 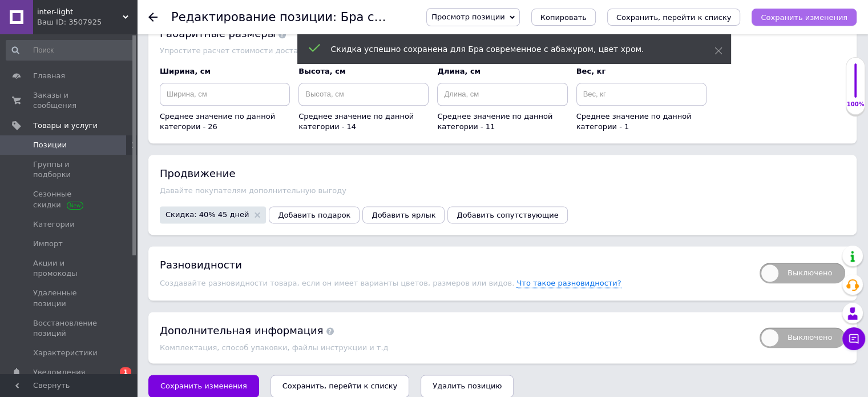 What do you see at coordinates (674, 17) in the screenshot?
I see `button: Сохранить, перейти к списку` at bounding box center [674, 17].